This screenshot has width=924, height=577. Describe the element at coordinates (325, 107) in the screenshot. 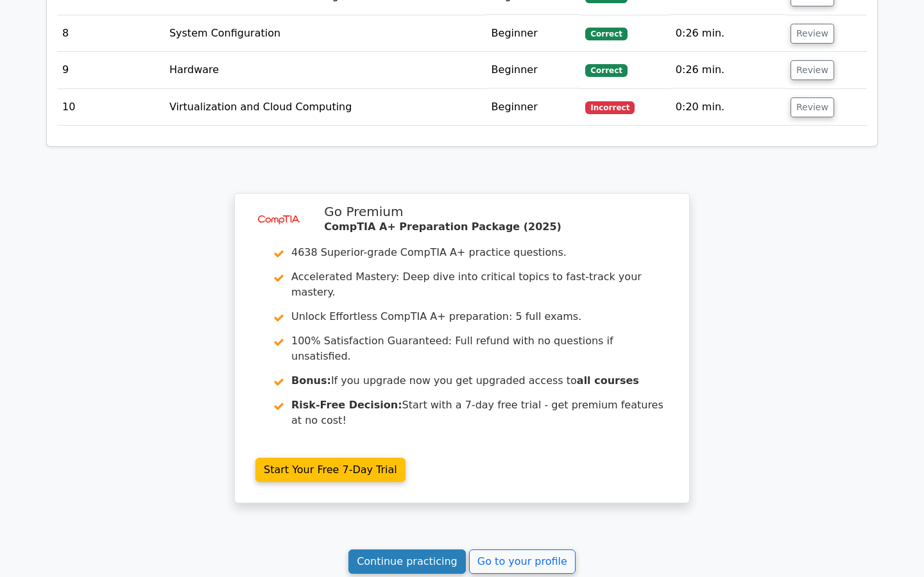

I see `td: Virtualization and Cloud Computing` at that location.